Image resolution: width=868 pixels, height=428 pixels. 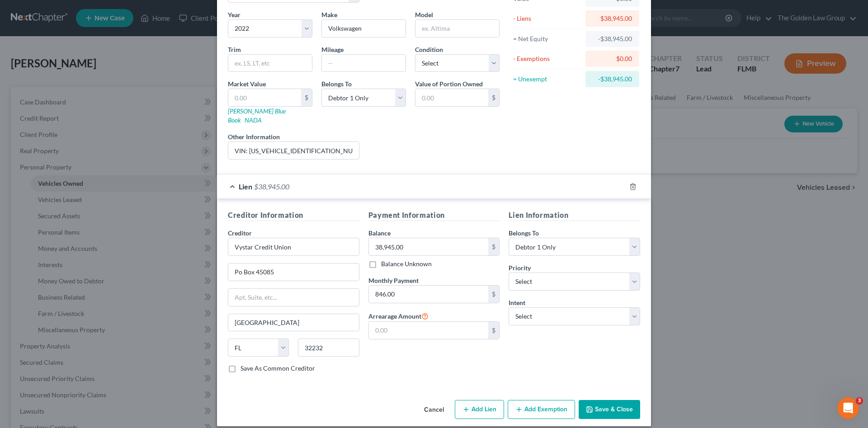 I want to click on input: ex. LS, LT, etc, so click(x=270, y=63).